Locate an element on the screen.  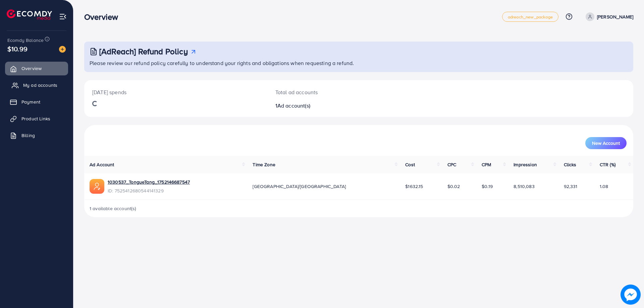
img: menu is located at coordinates (63, 16).